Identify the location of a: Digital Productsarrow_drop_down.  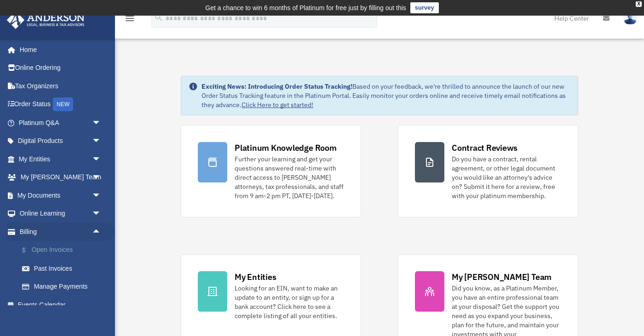
(61, 141).